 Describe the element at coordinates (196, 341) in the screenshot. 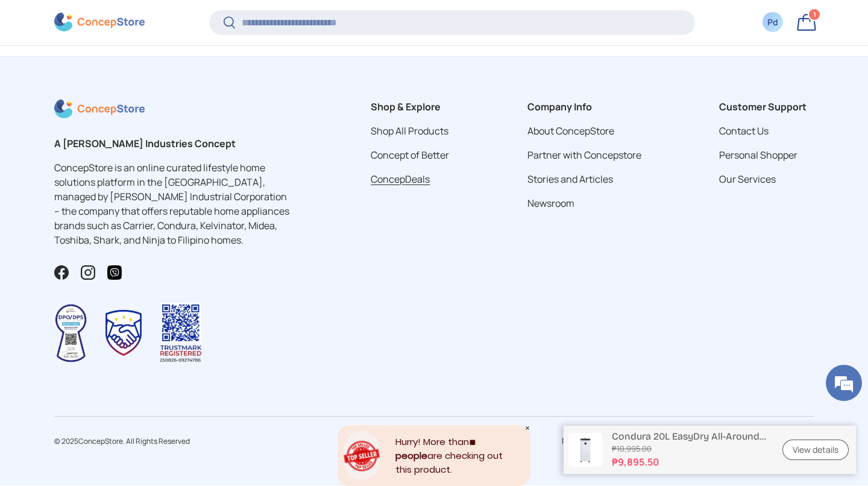

I see `span: More actions` at that location.